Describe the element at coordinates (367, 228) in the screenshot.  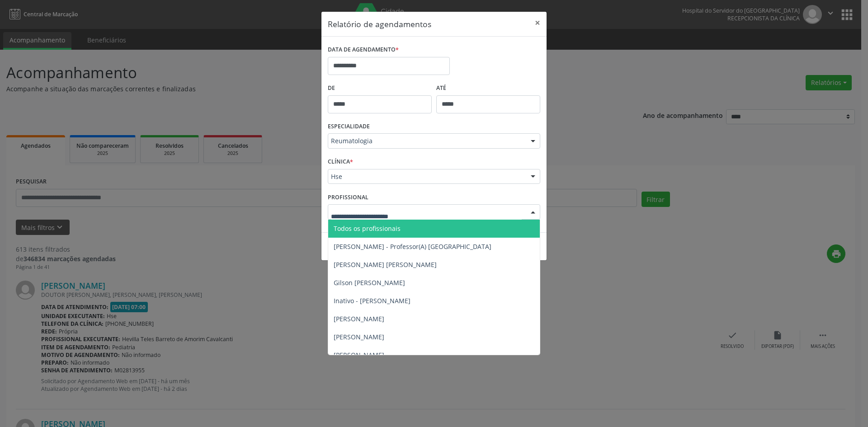
I see `span: Todos os profissionais` at that location.